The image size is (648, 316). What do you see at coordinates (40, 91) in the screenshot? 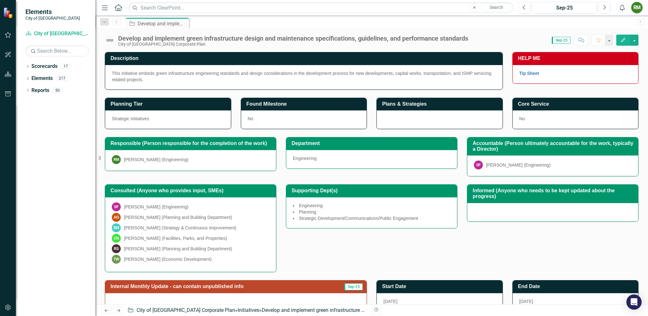
I see `a: Reports` at bounding box center [40, 91].